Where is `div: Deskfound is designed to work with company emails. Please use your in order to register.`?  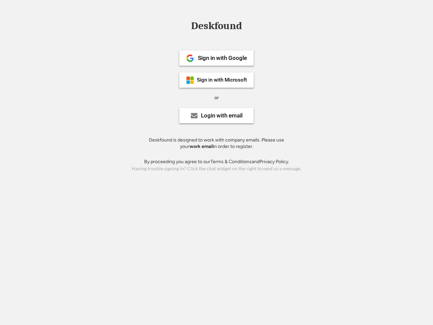
div: Deskfound is designed to work with company emails. Please use your in order to register. is located at coordinates (216, 143).